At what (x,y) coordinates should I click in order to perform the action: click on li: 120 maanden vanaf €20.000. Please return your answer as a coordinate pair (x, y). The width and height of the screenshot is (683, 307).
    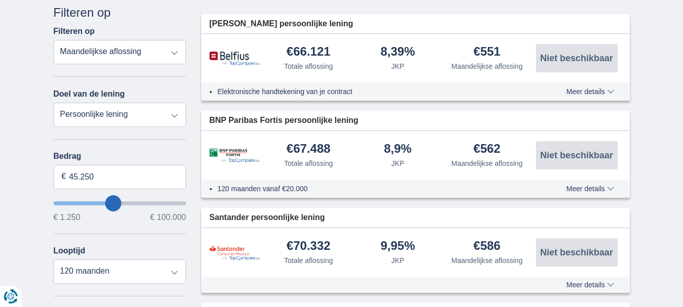
    Looking at the image, I should click on (373, 189).